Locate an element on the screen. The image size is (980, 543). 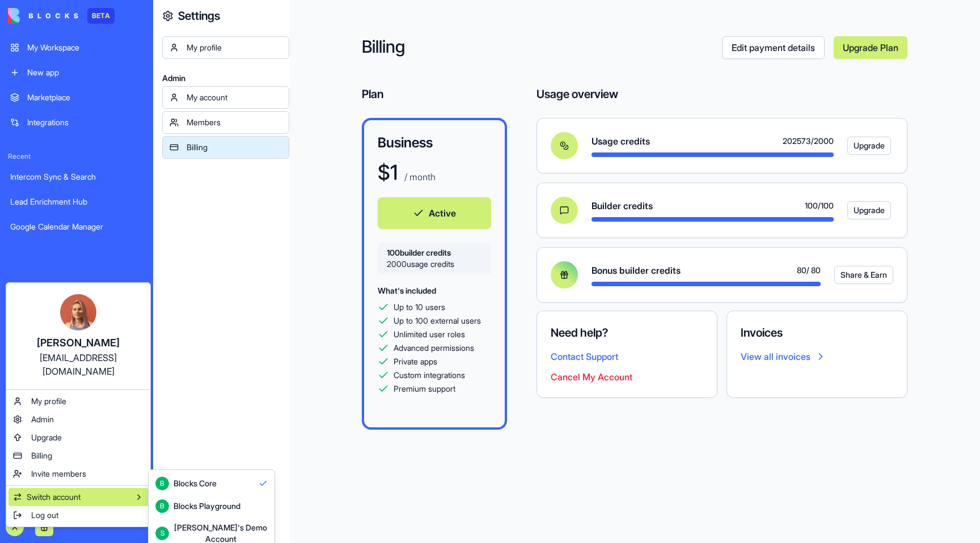
span: Log out is located at coordinates (45, 515).